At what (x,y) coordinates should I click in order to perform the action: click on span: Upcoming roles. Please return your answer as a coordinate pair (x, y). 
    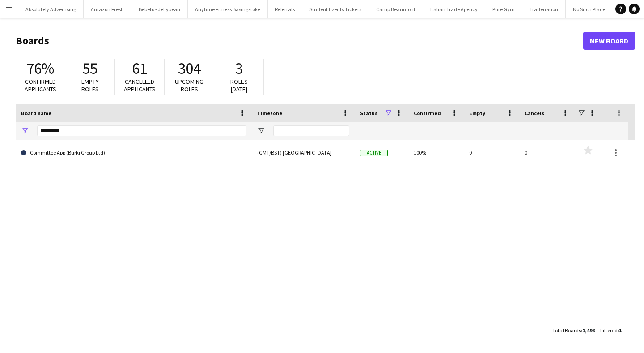
    Looking at the image, I should click on (189, 85).